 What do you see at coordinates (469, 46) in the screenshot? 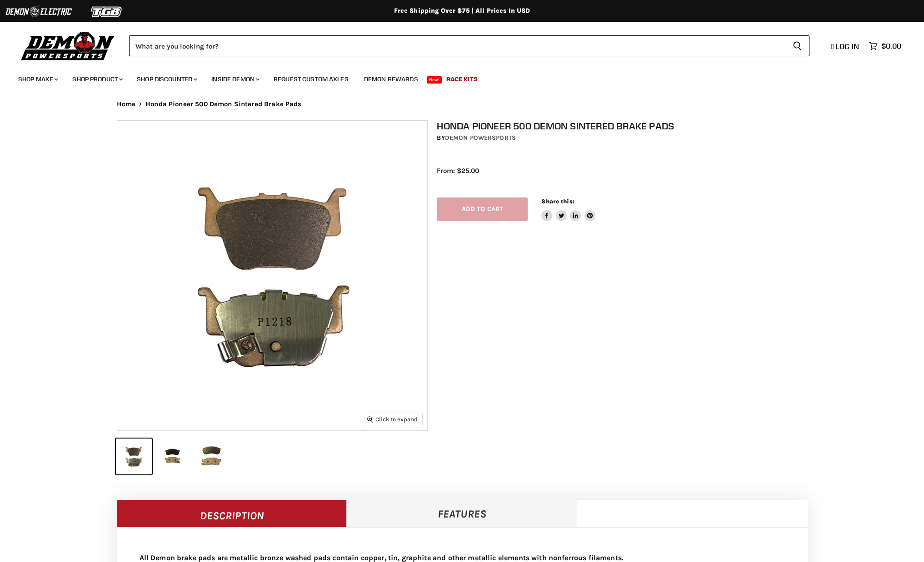
I see `form: Product` at bounding box center [469, 46].